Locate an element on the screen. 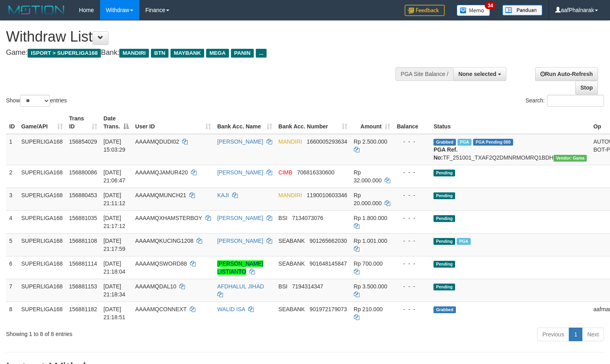 This screenshot has height=364, width=610. select: Showentries is located at coordinates (35, 101).